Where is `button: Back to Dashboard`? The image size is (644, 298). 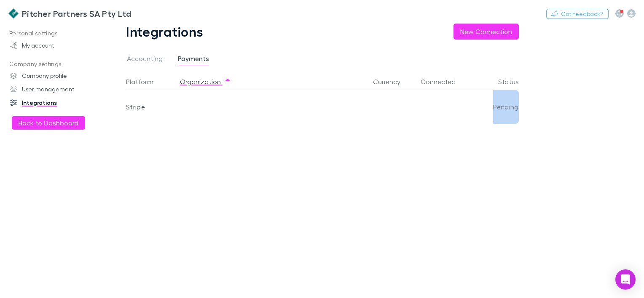 button: Back to Dashboard is located at coordinates (49, 123).